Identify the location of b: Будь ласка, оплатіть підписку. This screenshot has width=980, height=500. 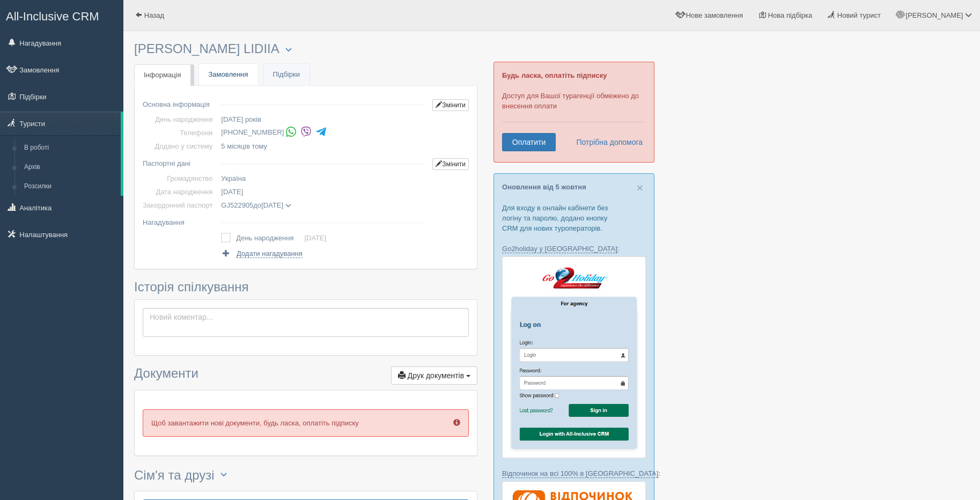
(554, 75).